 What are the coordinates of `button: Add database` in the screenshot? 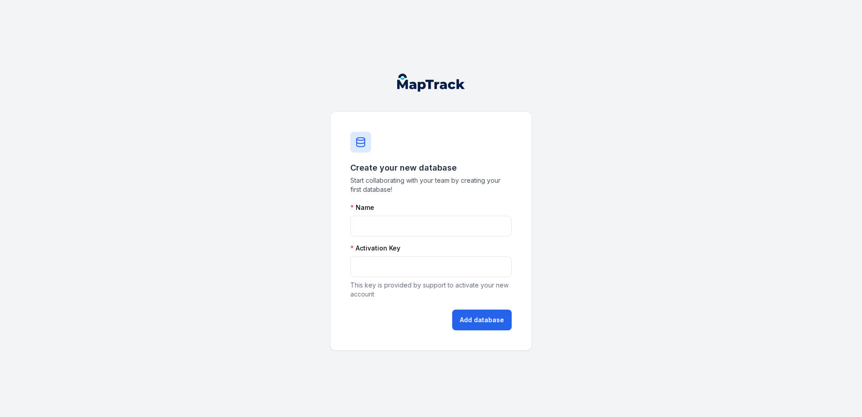 It's located at (482, 320).